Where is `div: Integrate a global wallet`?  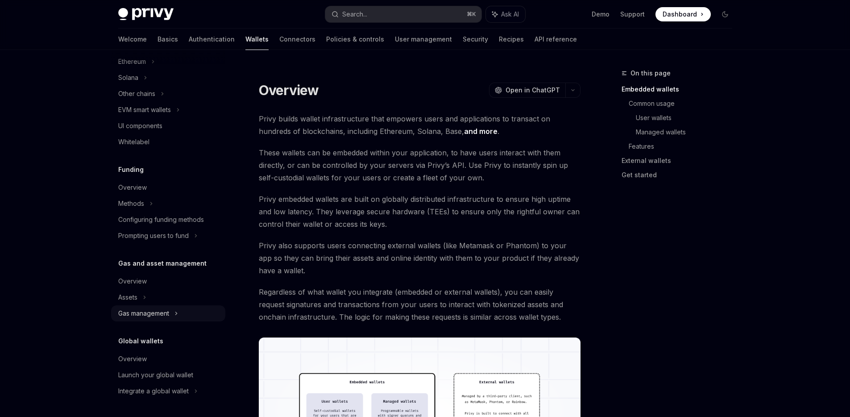
div: Integrate a global wallet is located at coordinates (153, 391).